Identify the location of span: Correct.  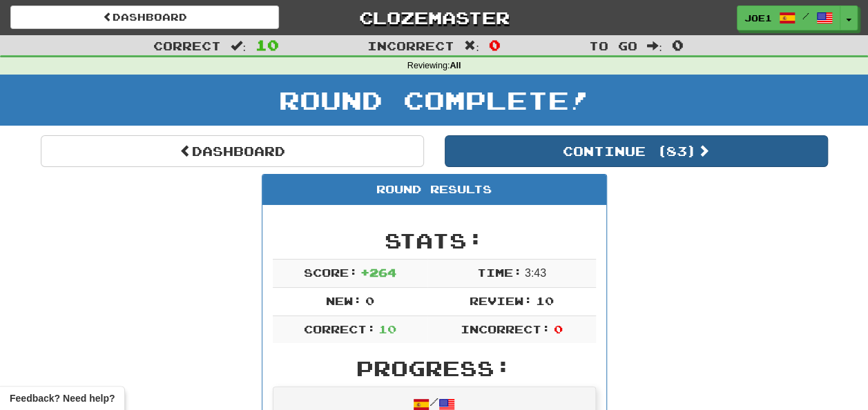
(187, 46).